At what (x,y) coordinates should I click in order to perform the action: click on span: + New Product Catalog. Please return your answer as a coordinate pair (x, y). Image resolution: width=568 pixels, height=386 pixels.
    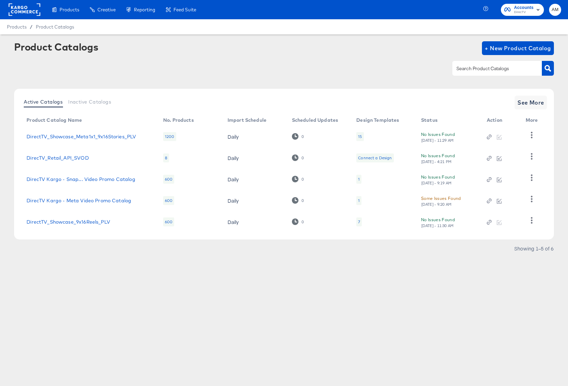
    Looking at the image, I should click on (517, 48).